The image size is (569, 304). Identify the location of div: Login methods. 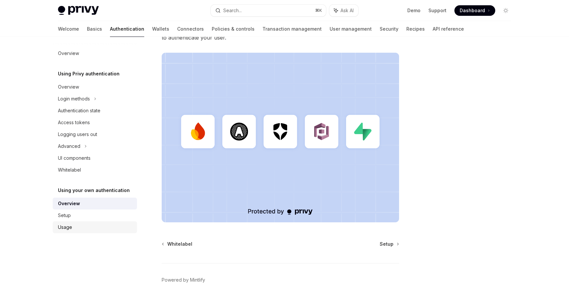
(74, 99).